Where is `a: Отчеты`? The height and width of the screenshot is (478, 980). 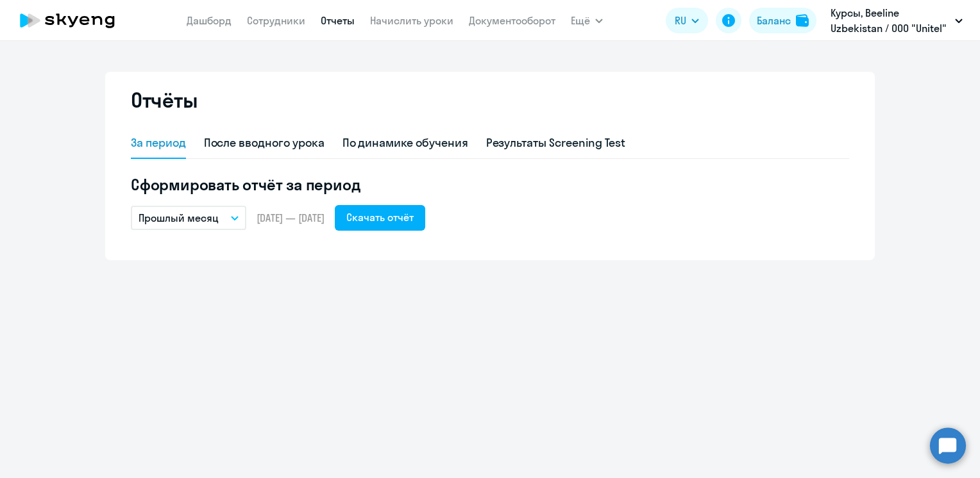
a: Отчеты is located at coordinates (337, 20).